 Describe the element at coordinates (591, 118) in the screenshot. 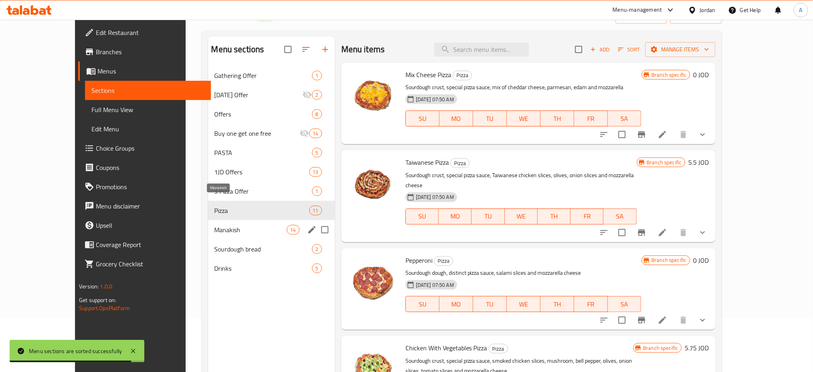

I see `button: FR` at that location.